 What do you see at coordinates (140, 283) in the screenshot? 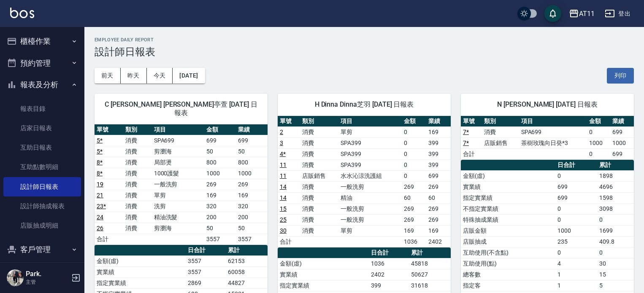
I see `td: 指定實業績` at bounding box center [140, 283].